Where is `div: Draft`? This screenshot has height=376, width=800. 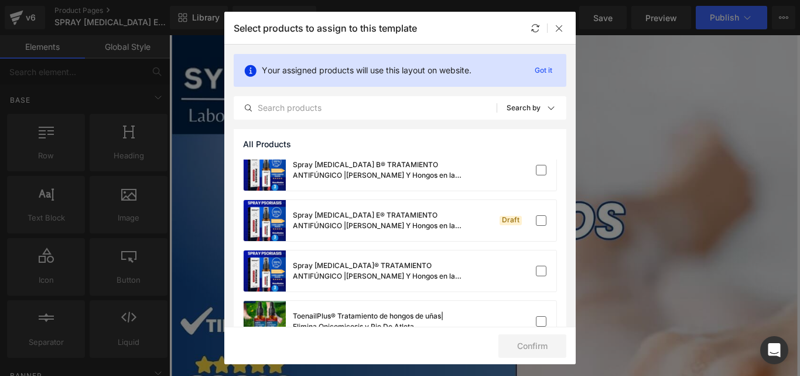
div: Draft is located at coordinates (511, 220).